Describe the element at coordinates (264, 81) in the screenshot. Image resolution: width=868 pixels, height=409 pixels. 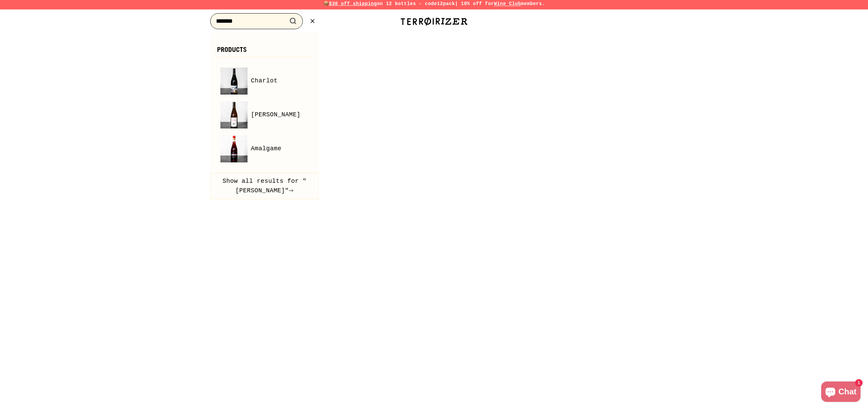
I see `span: Charlot` at that location.